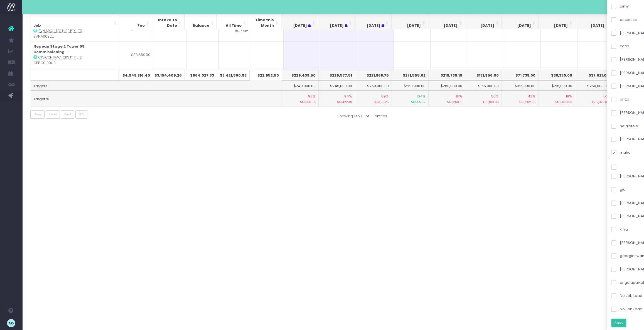 The width and height of the screenshot is (644, 330). I want to click on th: Fee: activate to sort column ascending, so click(136, 22).